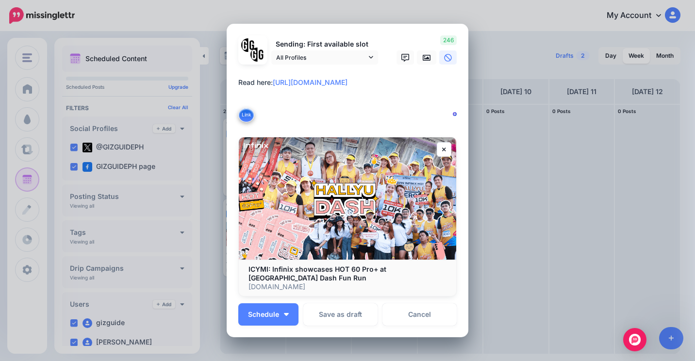  I want to click on img: 353459792_649996473822713_4483302954317148903_n-bsa138318.png, so click(248, 45).